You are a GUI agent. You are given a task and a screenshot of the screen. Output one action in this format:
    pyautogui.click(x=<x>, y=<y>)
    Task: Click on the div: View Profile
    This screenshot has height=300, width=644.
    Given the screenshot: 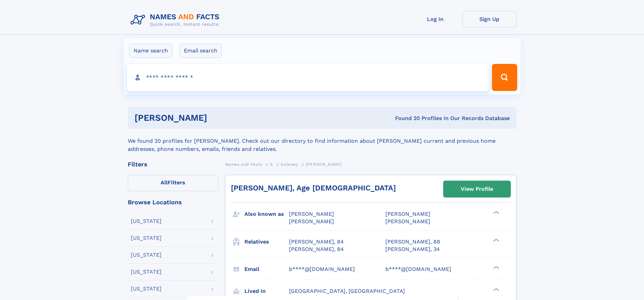 What is the action you would take?
    pyautogui.click(x=477, y=189)
    